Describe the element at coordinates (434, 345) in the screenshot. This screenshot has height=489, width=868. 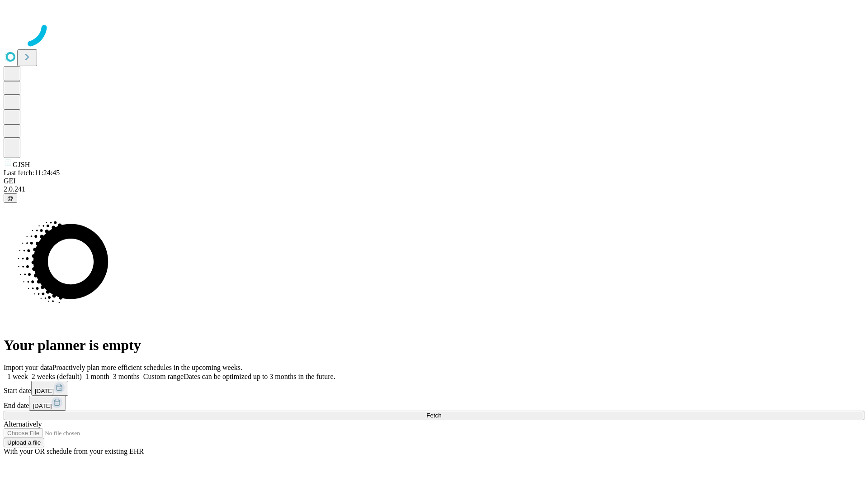
I see `h1: Your planner is empty` at that location.